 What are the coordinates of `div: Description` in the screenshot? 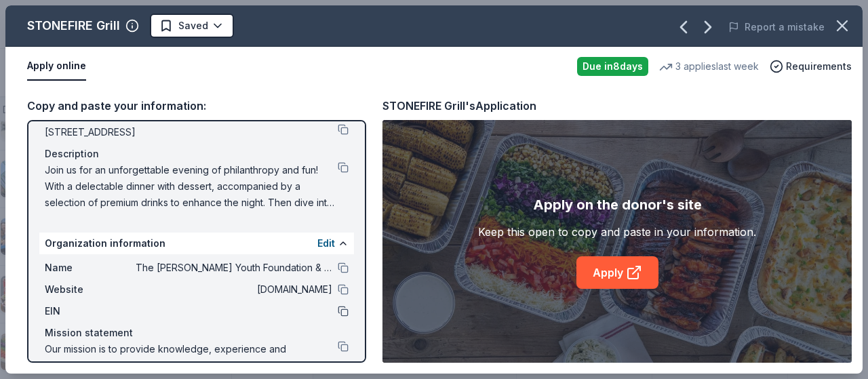 It's located at (196, 154).